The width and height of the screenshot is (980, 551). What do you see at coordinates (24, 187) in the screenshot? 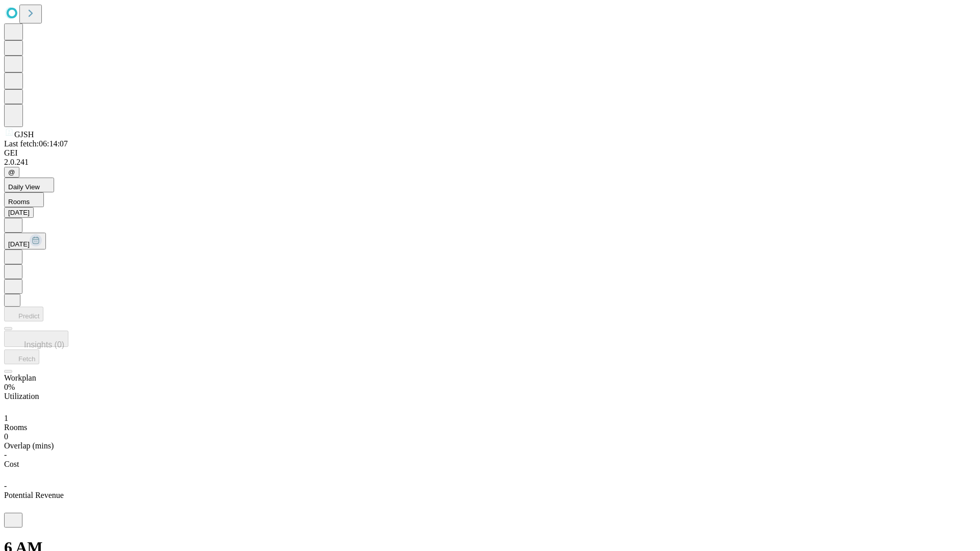
I see `span: Daily View` at bounding box center [24, 187].